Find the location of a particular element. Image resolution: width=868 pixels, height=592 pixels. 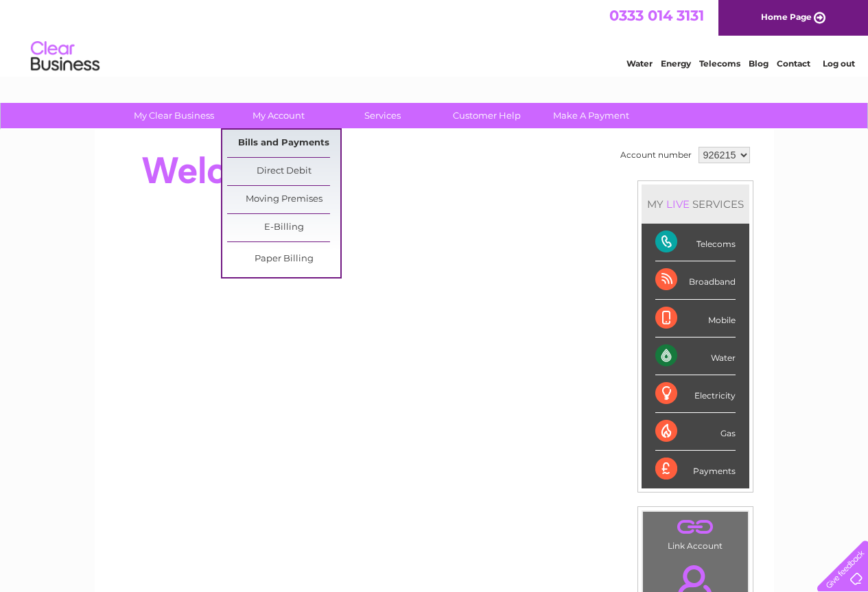

a: Paper Billing is located at coordinates (284, 259).